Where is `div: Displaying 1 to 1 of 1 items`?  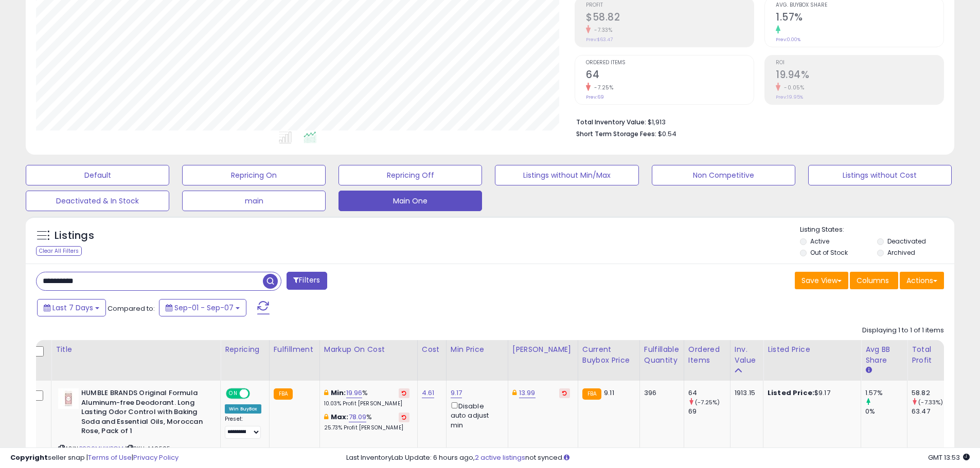
div: Displaying 1 to 1 of 1 items is located at coordinates (902, 331).